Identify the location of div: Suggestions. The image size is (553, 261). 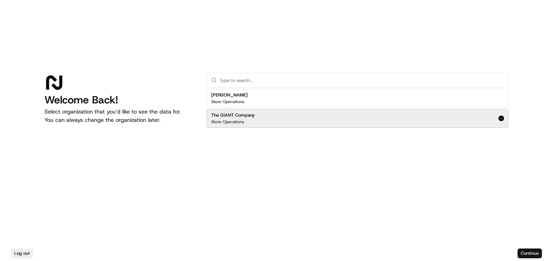
(358, 108).